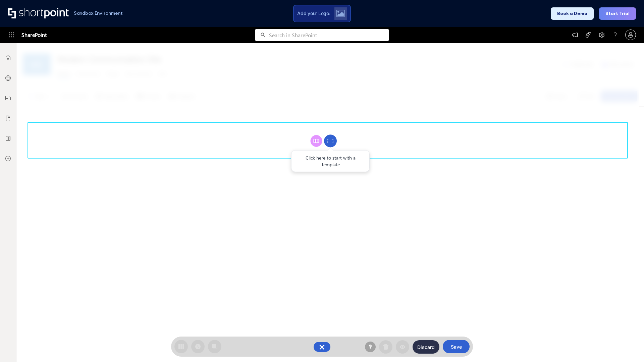 The width and height of the screenshot is (644, 362). I want to click on button: Start Trial, so click(617, 13).